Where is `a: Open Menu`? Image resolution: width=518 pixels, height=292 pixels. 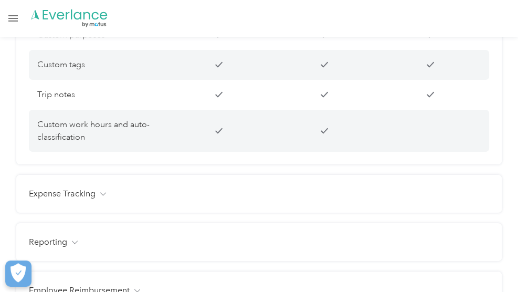
a: Open Menu is located at coordinates (13, 18).